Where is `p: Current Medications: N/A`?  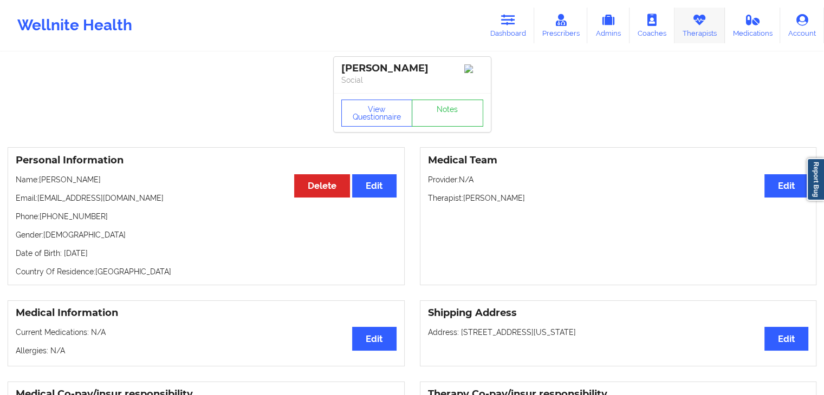
p: Current Medications: N/A is located at coordinates (206, 333).